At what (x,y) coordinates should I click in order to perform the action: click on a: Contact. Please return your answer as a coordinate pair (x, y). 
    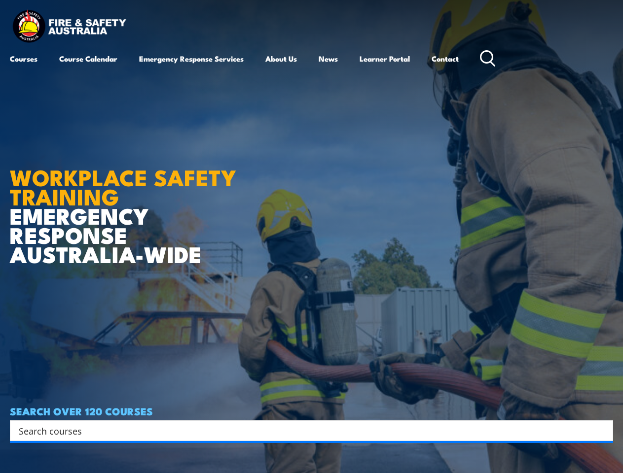
    Looking at the image, I should click on (445, 59).